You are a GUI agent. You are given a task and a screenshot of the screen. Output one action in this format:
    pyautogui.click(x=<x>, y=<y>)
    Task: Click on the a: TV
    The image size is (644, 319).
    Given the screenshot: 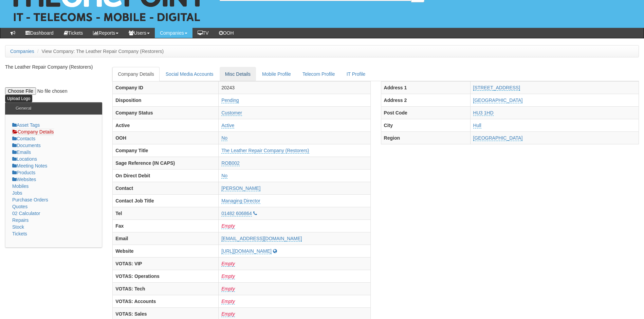 What is the action you would take?
    pyautogui.click(x=203, y=33)
    